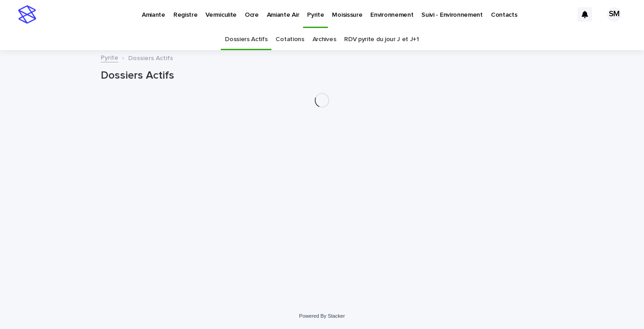 The image size is (644, 329). I want to click on a: Cotations, so click(289, 39).